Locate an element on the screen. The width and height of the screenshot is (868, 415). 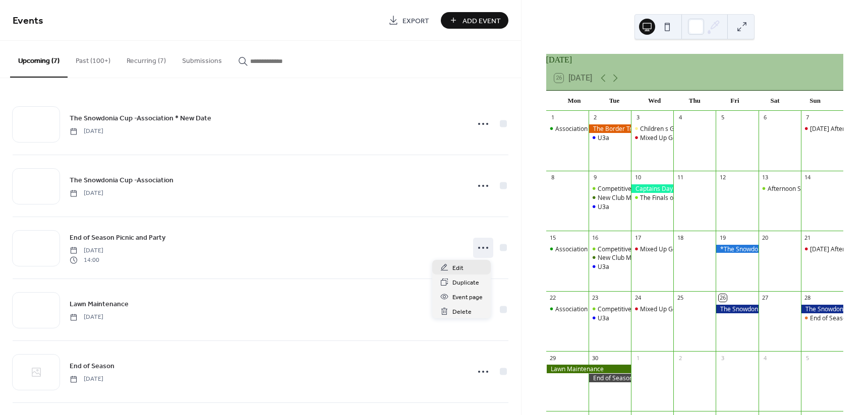
div: Children s Group on lawns 1 and 2 is located at coordinates (688, 129).